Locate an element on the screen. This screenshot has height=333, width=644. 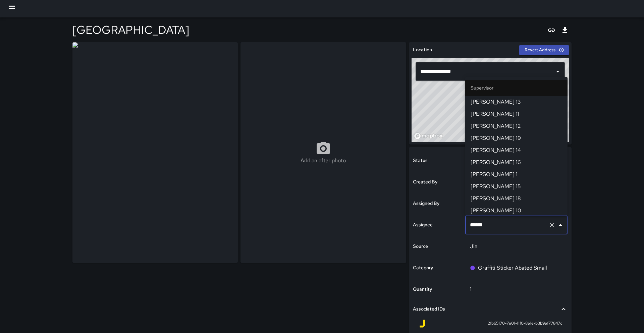
button: Copy link is located at coordinates (551, 30).